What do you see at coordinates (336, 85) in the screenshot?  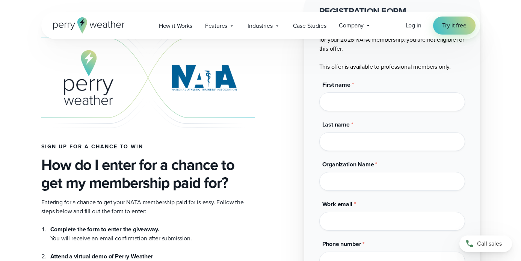 I see `span: First name` at bounding box center [336, 85].